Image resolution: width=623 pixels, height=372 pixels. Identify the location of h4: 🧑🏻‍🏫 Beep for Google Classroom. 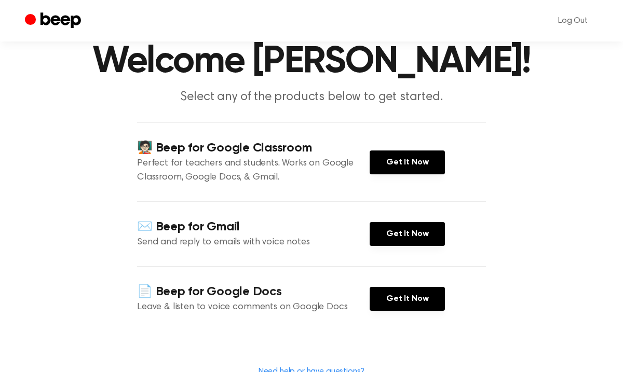
(253, 148).